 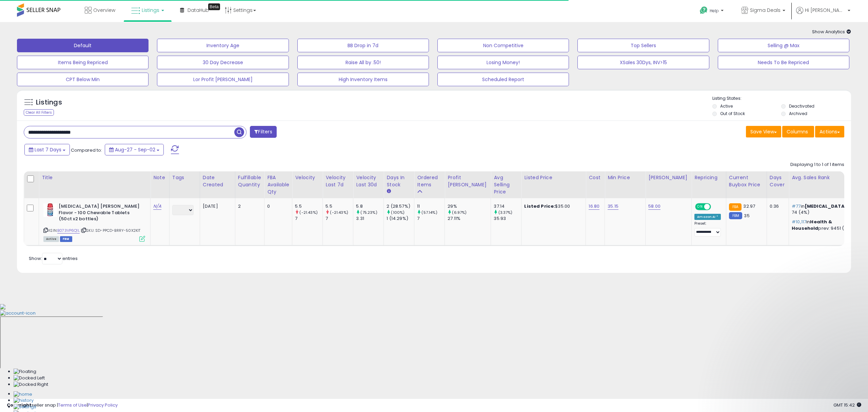 What do you see at coordinates (217, 181) in the screenshot?
I see `div: Date Created` at bounding box center [217, 181].